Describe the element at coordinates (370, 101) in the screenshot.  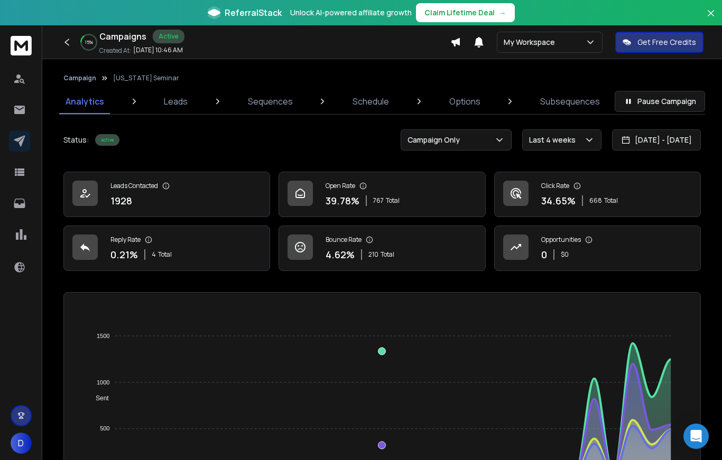
I see `a: Schedule` at that location.